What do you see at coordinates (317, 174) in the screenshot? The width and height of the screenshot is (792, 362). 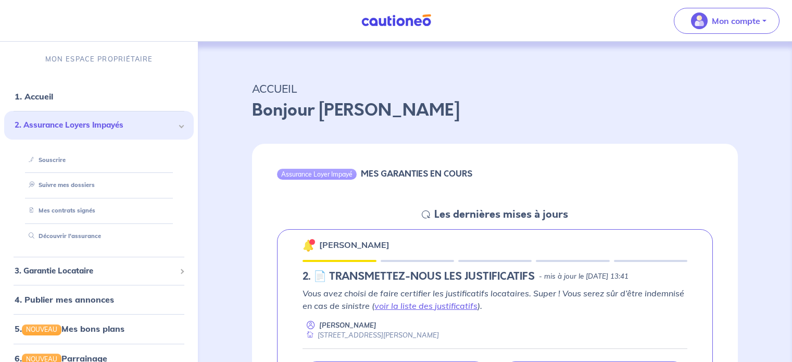 I see `div: Assurance Loyer Impayé` at bounding box center [317, 174].